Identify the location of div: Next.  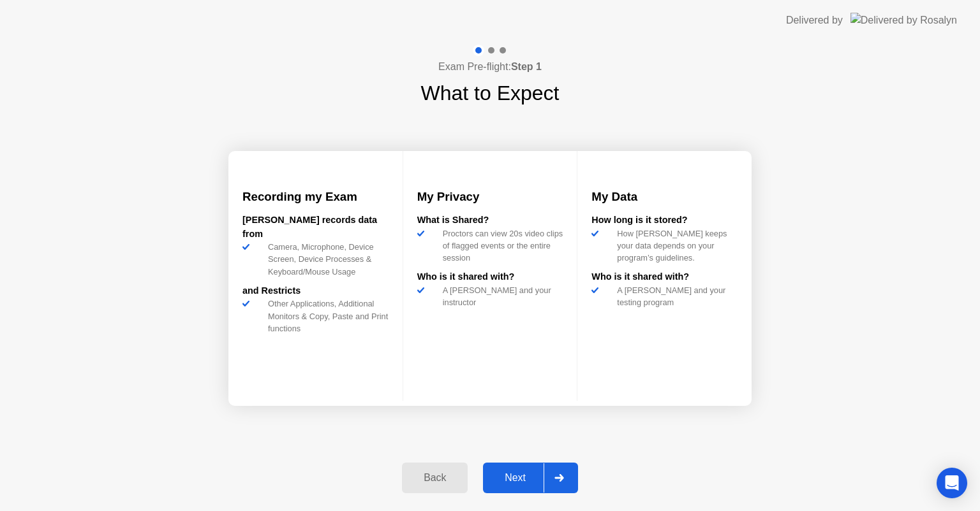
(515, 478).